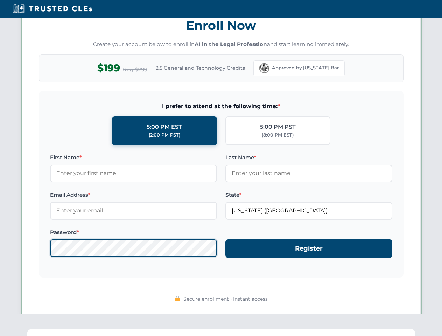  Describe the element at coordinates (108, 68) in the screenshot. I see `span: $199` at that location.